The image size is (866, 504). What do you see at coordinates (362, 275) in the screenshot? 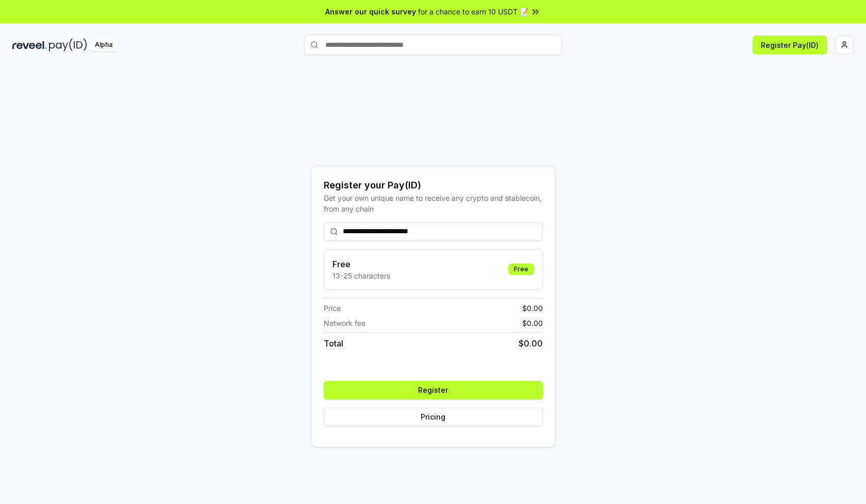
I see `p: 13-25 characters` at bounding box center [362, 275].